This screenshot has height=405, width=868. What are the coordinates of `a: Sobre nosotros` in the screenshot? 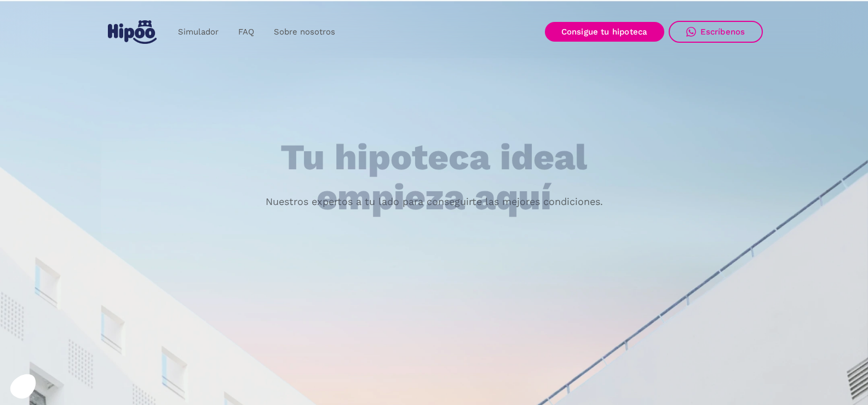 It's located at (305, 32).